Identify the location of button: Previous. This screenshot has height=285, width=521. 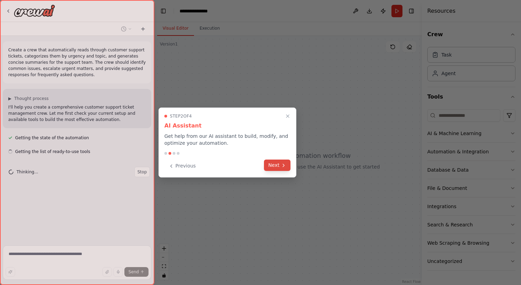
(182, 166).